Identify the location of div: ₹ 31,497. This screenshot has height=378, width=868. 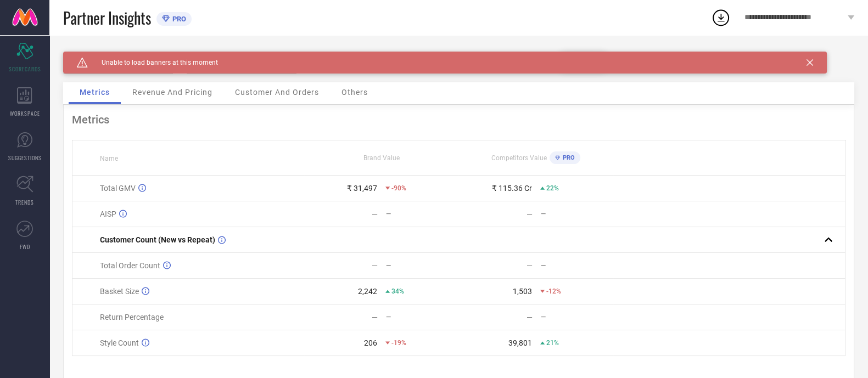
(361, 188).